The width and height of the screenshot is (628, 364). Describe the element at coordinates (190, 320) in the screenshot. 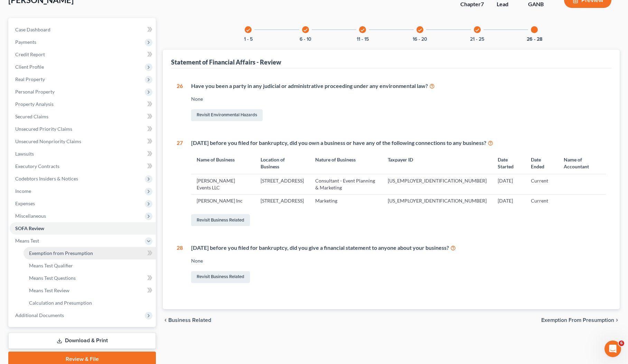

I see `span: Business Related` at that location.